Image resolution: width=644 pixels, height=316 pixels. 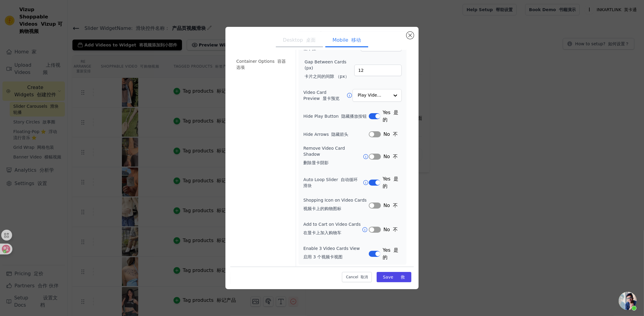 What do you see at coordinates (325, 96) in the screenshot?
I see `label: Video Card Preview` at bounding box center [325, 96].